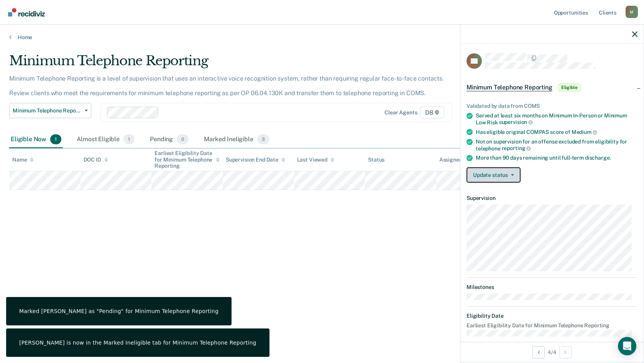  Describe the element at coordinates (23, 160) in the screenshot. I see `div: Name` at that location.